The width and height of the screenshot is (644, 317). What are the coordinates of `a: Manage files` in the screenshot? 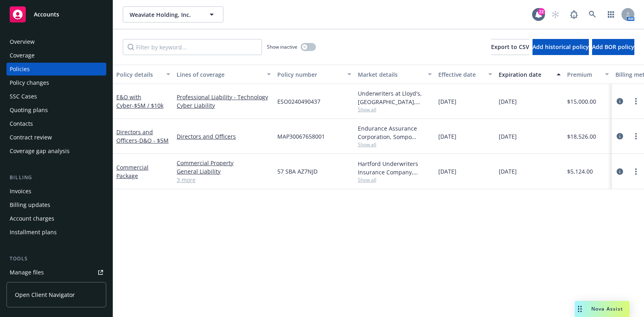 It's located at (56, 273).